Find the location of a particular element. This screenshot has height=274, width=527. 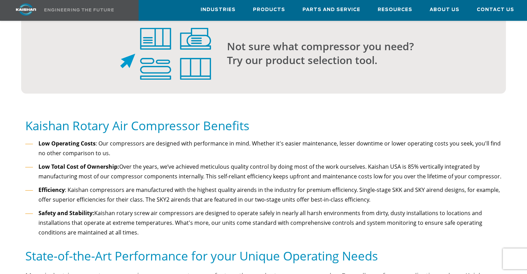

img: Engineering the future is located at coordinates (79, 10).